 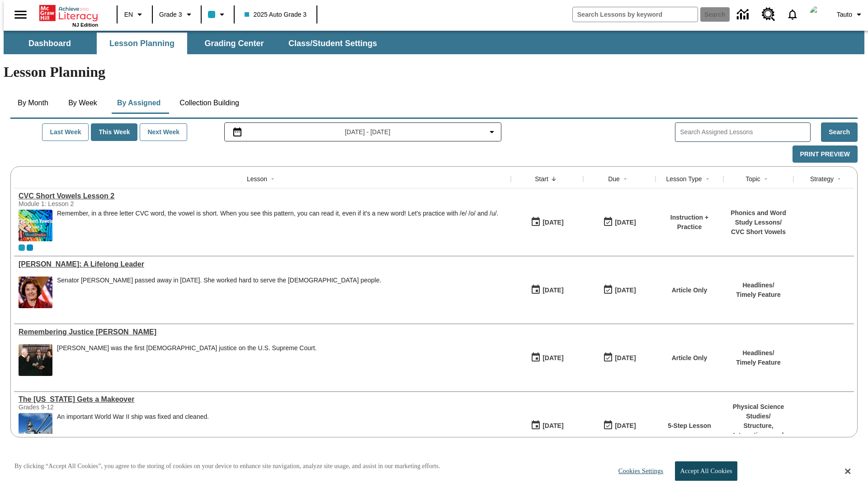 I want to click on p: By clicking “Accept All Cookies”, you agree to the storing of cookies on your device to enhance s..., so click(x=227, y=466).